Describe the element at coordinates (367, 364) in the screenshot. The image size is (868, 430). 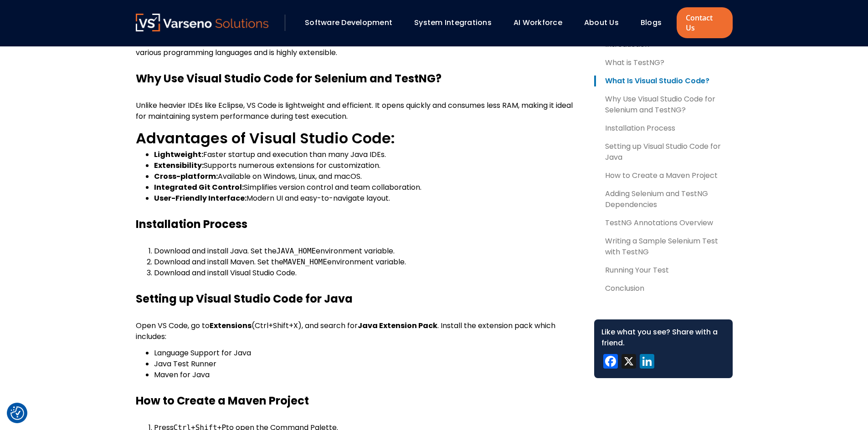
I see `li: Java Test Runner` at that location.